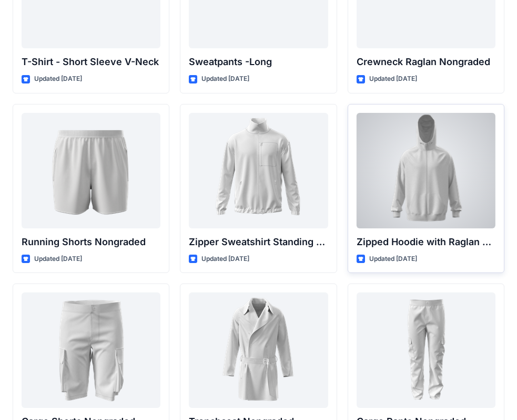  Describe the element at coordinates (91, 350) in the screenshot. I see `a: Cargo Shorts Nongraded` at that location.